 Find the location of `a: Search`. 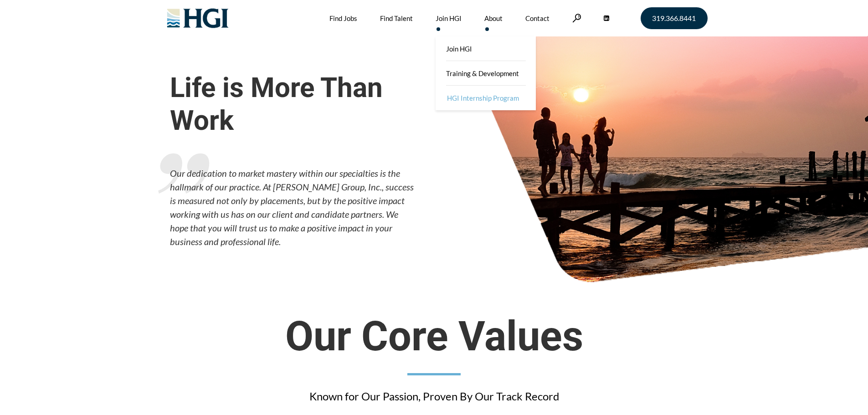

a: Search is located at coordinates (576, 18).